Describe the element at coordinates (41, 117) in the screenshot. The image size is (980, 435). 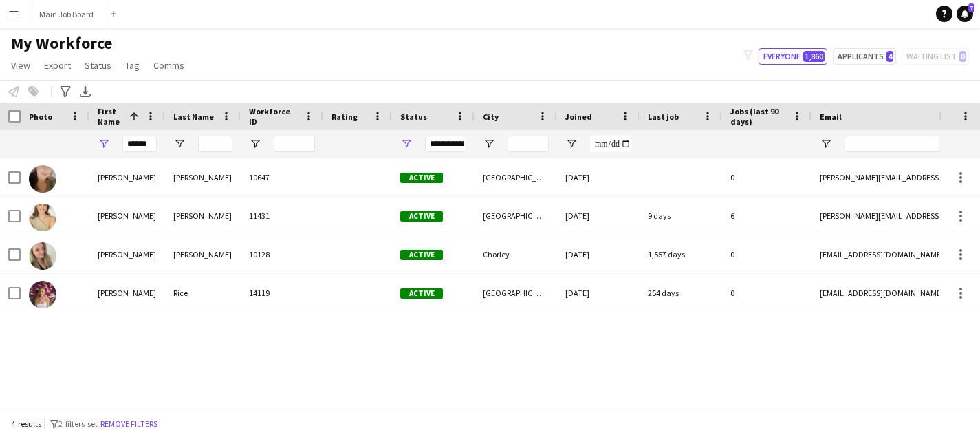
I see `span: Photo` at that location.